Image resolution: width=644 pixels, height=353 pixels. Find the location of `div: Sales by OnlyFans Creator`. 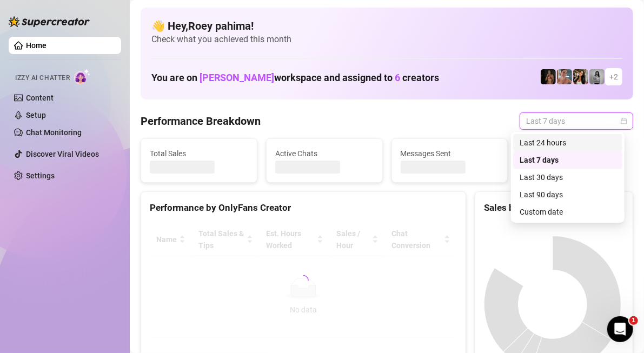

div: Sales by OnlyFans Creator is located at coordinates (554, 207).